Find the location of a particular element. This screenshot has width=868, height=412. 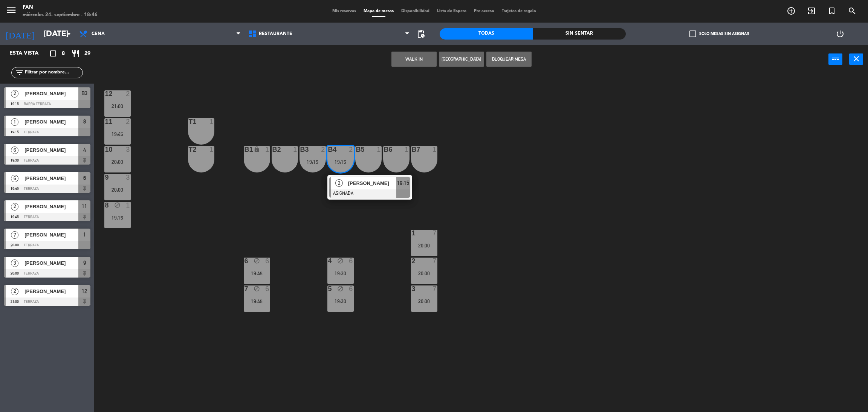

span: 29 is located at coordinates (88, 54).